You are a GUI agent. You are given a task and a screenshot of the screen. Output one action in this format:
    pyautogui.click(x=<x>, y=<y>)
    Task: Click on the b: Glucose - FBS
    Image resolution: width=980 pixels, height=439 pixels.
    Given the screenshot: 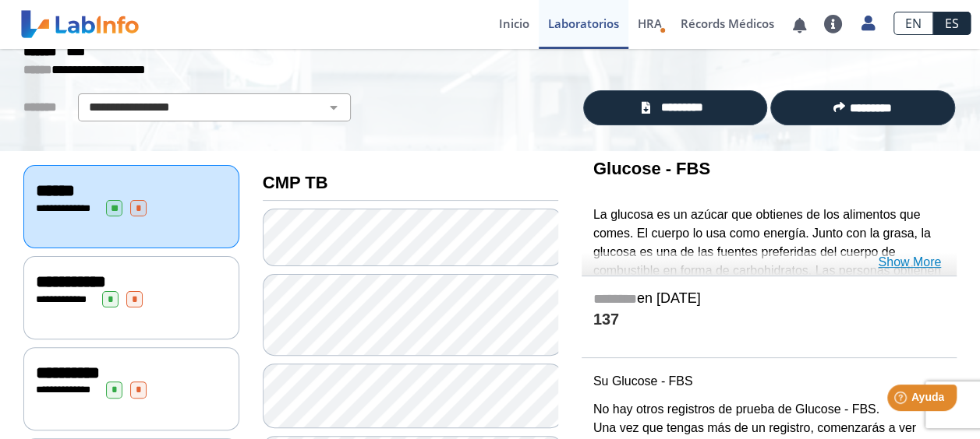 What is the action you would take?
    pyautogui.click(x=651, y=168)
    